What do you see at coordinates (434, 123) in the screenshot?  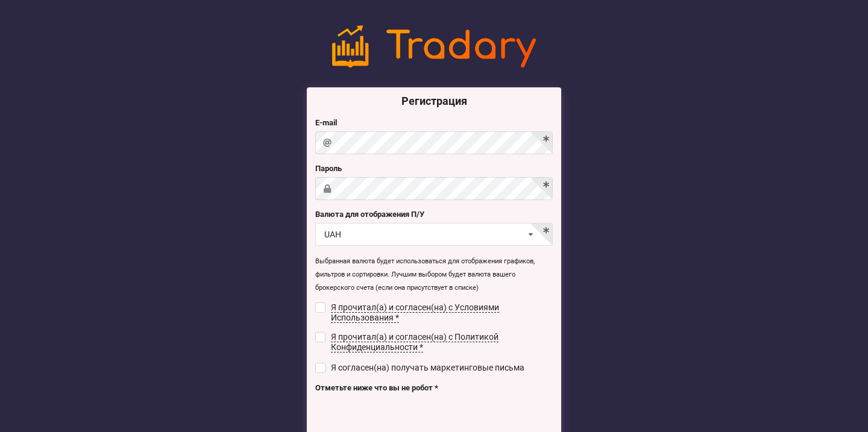 I see `label: E-mail` at bounding box center [434, 123].